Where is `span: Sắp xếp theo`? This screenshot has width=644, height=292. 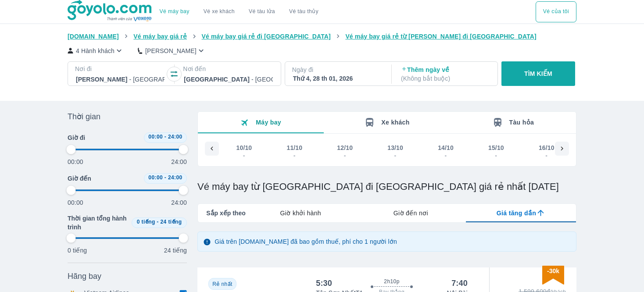
span: Sắp xếp theo is located at coordinates (226, 213).